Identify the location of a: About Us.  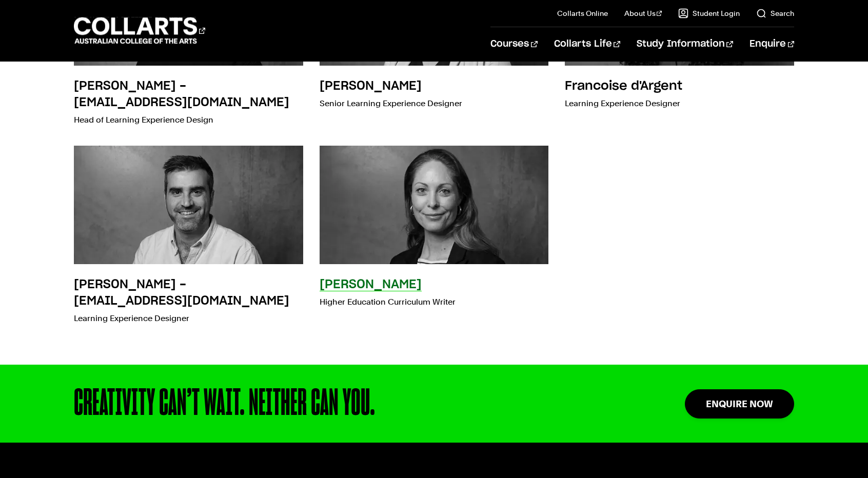
(643, 14).